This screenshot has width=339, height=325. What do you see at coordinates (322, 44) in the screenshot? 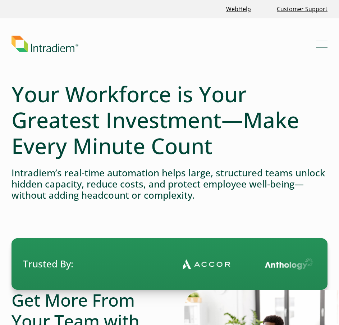
I see `button: Mobile Navigation Button` at bounding box center [322, 44].